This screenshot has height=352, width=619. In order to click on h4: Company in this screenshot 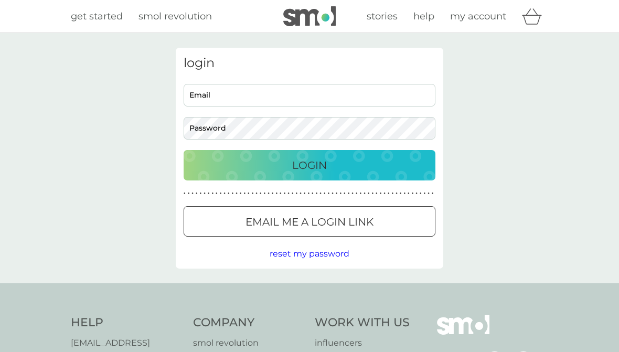, I will do `click(248, 322)`.